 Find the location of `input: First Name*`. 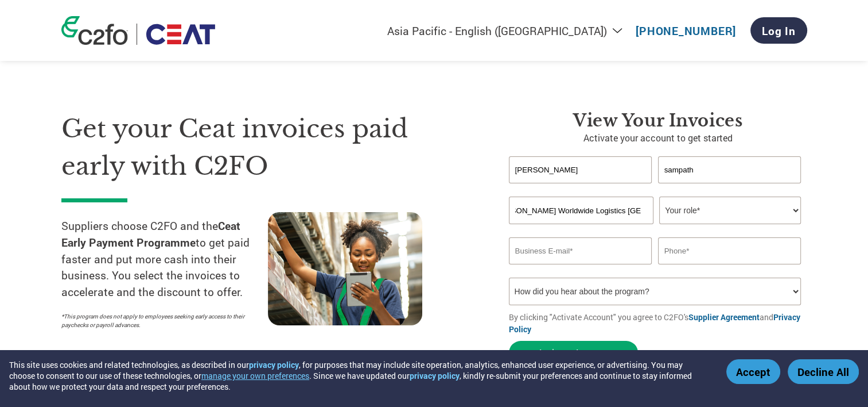

input: First Name* is located at coordinates (581, 170).